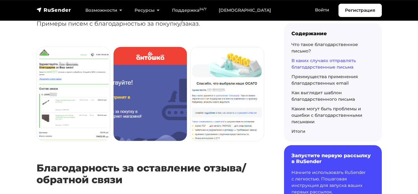  What do you see at coordinates (147, 10) in the screenshot?
I see `a: Ресурсы` at bounding box center [147, 10].